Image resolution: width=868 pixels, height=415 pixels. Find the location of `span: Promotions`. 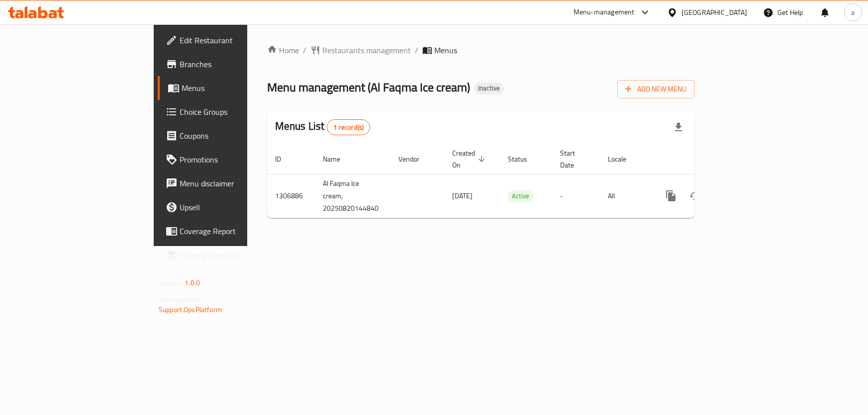

span: Promotions is located at coordinates (235, 159).